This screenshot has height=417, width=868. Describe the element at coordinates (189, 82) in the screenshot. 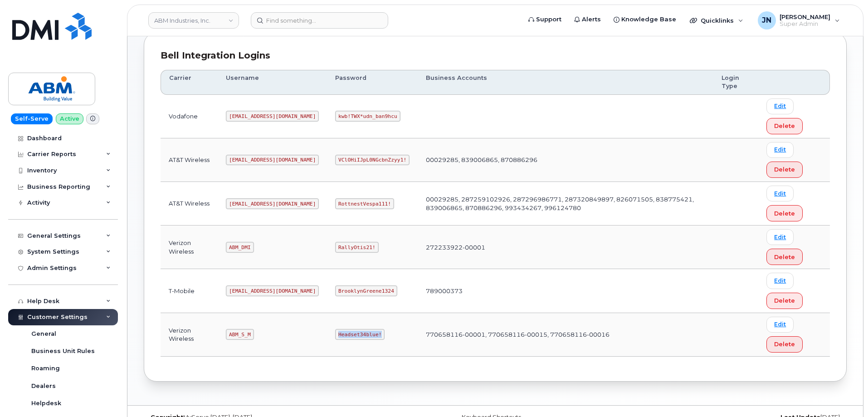

I see `th: Carrier` at that location.